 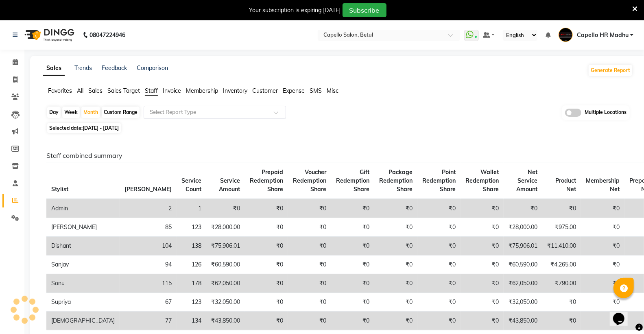 I want to click on img: Capello HR Madhu, so click(x=566, y=35).